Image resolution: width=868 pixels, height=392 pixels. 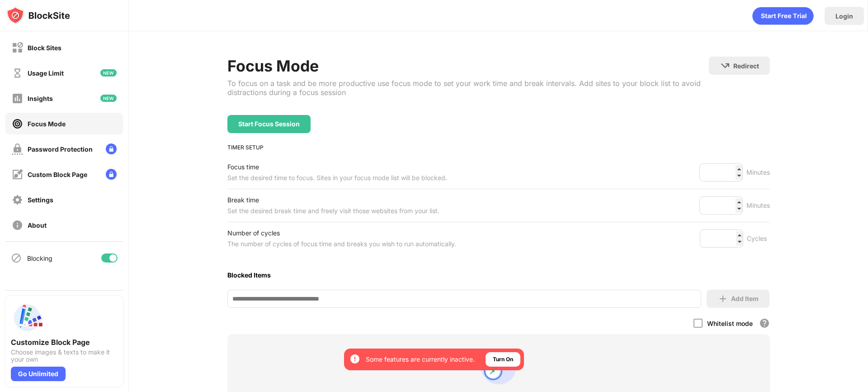 What do you see at coordinates (17, 73) in the screenshot?
I see `img: time-usage-off.svg` at bounding box center [17, 73].